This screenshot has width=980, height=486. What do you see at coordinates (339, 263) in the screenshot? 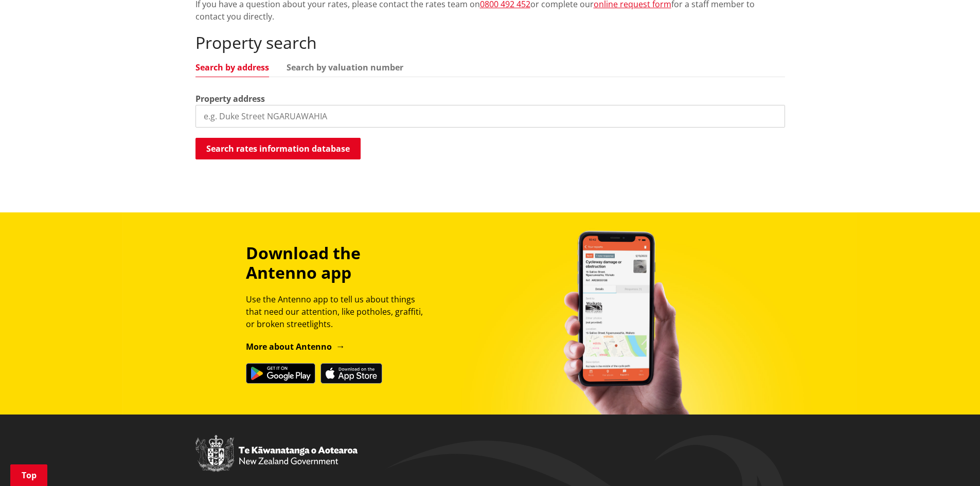
I see `h3: Download the Antenno app` at bounding box center [339, 263].